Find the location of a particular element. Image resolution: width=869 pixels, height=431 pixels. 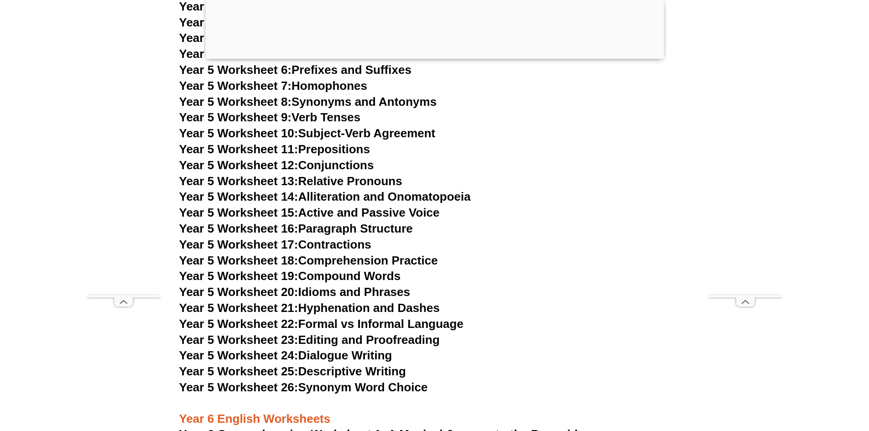

a: Year 5 Worksheet 7:Homophones is located at coordinates (273, 86).